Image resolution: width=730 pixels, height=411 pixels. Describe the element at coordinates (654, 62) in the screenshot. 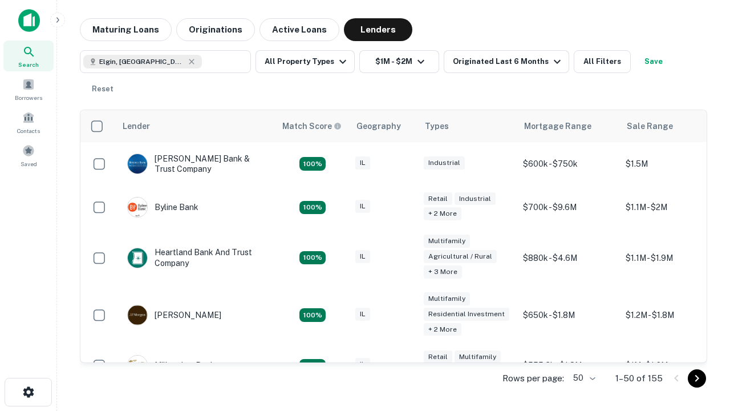

I see `button: Save your search to get updates of matches that match your search criteria.` at that location.